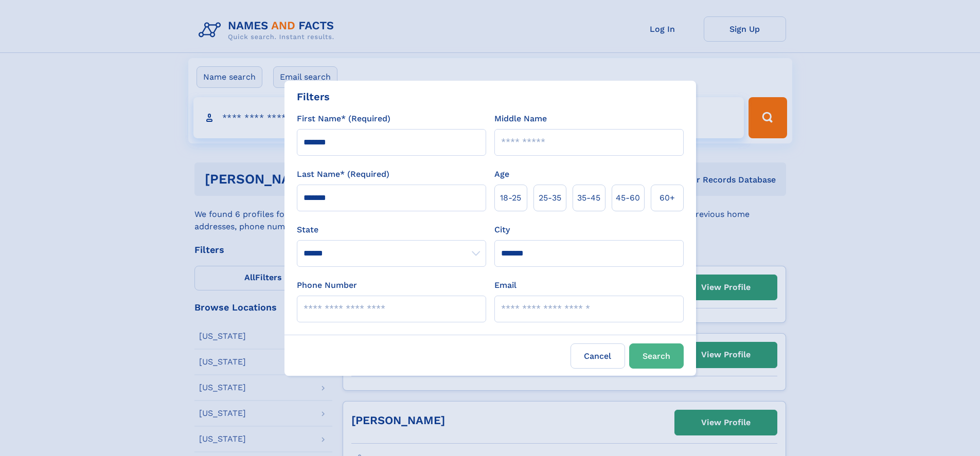  I want to click on label: City, so click(502, 230).